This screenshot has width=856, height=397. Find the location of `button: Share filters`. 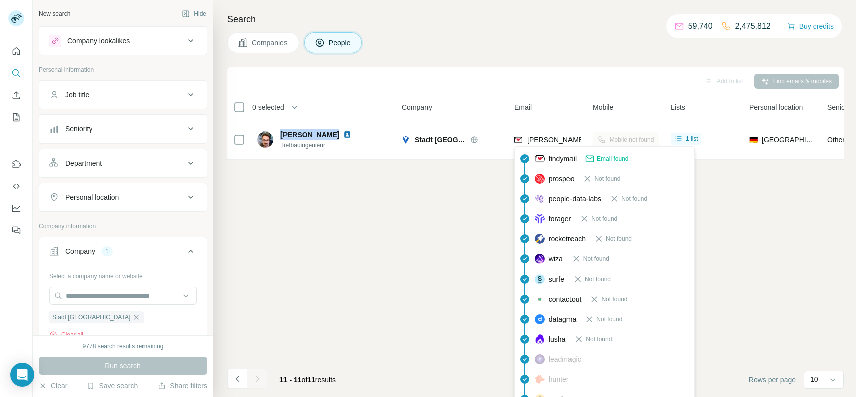

button: Share filters is located at coordinates (182, 386).